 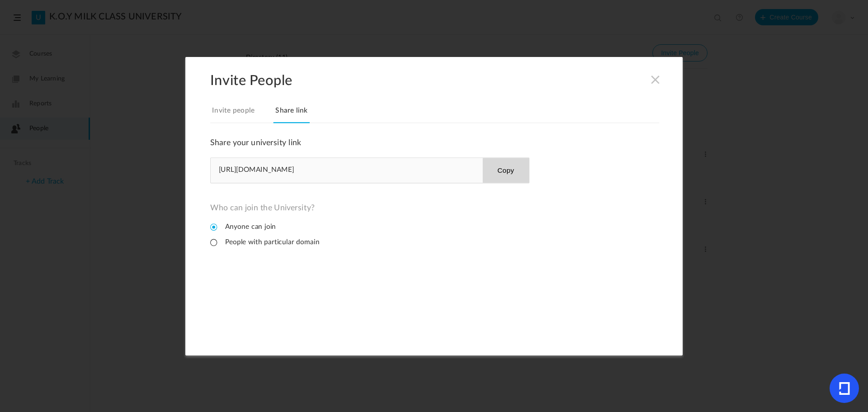 I want to click on h2: Invite People, so click(x=446, y=80).